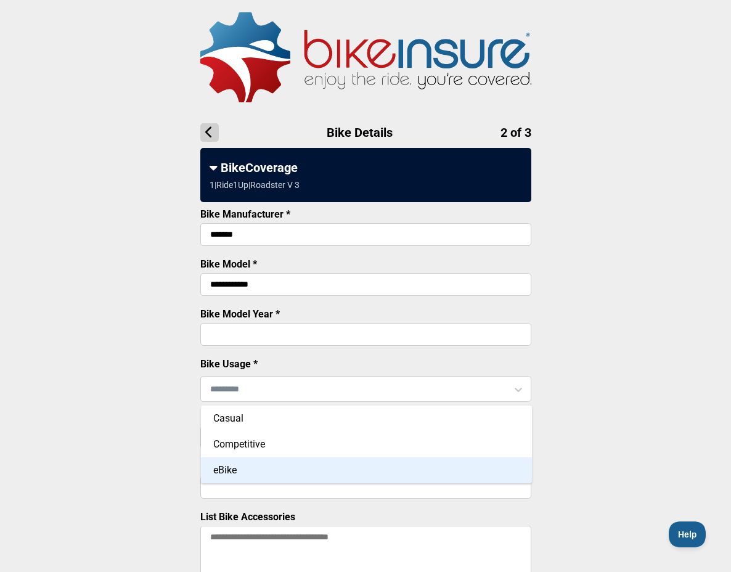 The image size is (731, 572). What do you see at coordinates (240, 314) in the screenshot?
I see `label: Bike Model Year *` at bounding box center [240, 314].